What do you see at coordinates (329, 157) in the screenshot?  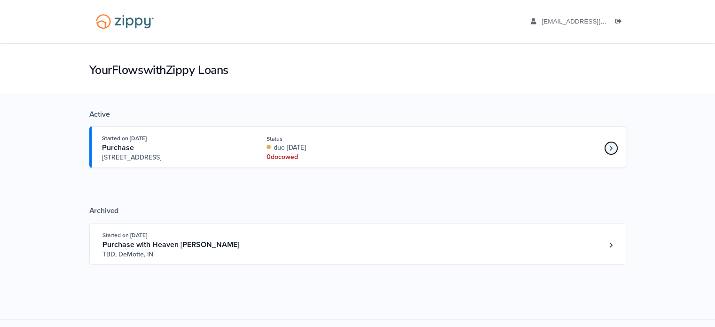 I see `div: 0 doc owed` at bounding box center [329, 157].